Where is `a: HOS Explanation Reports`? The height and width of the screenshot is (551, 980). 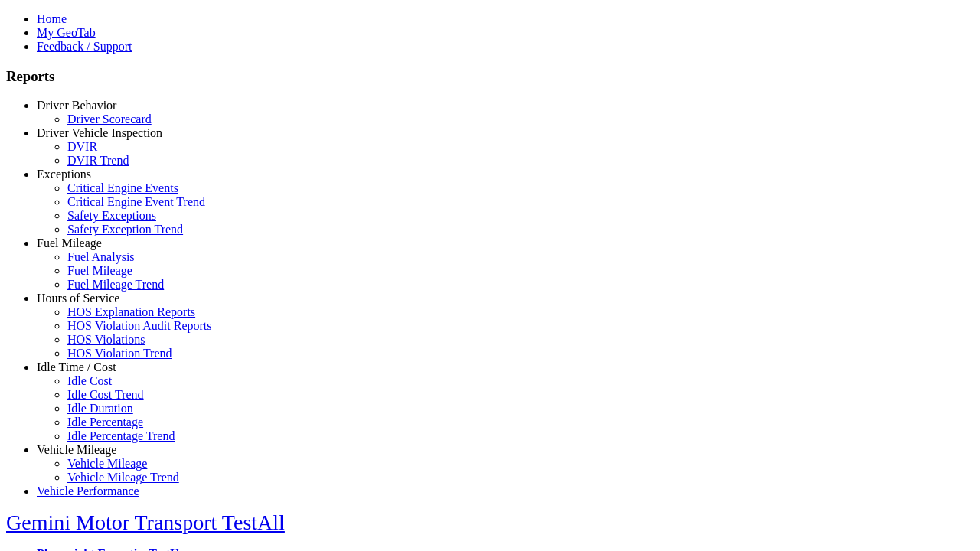
a: HOS Explanation Reports is located at coordinates (131, 311).